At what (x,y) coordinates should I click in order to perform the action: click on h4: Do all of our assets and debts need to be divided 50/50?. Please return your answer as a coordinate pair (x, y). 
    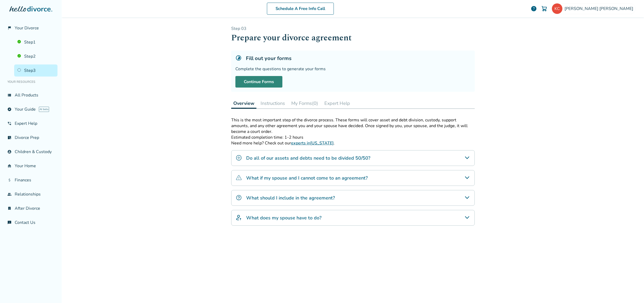
    Looking at the image, I should click on (308, 158).